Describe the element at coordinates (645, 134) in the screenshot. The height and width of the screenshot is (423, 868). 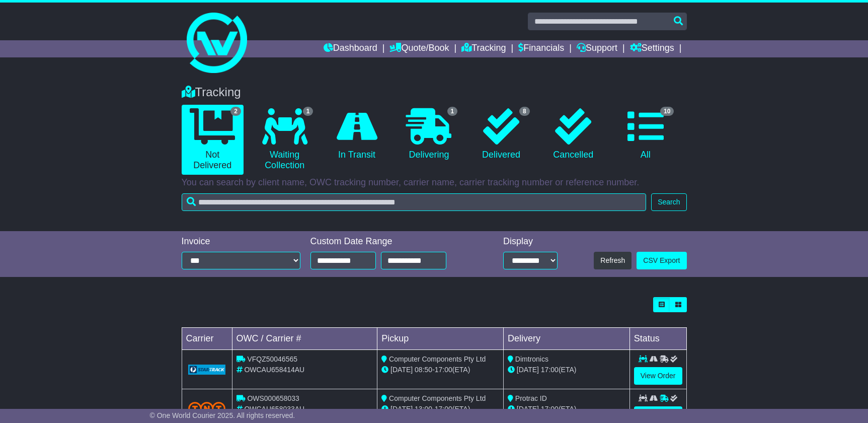
I see `a: 10 All` at that location.